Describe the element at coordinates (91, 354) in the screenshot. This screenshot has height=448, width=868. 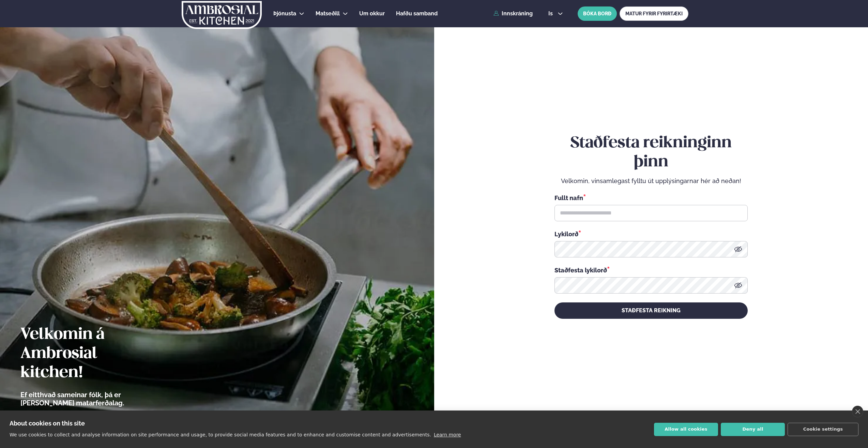
I see `h2: Velkomin á Ambrosial kitchen!` at that location.